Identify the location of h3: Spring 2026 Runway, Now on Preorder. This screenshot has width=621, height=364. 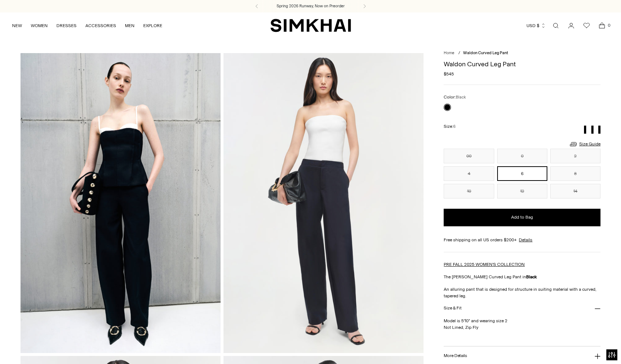
(311, 6).